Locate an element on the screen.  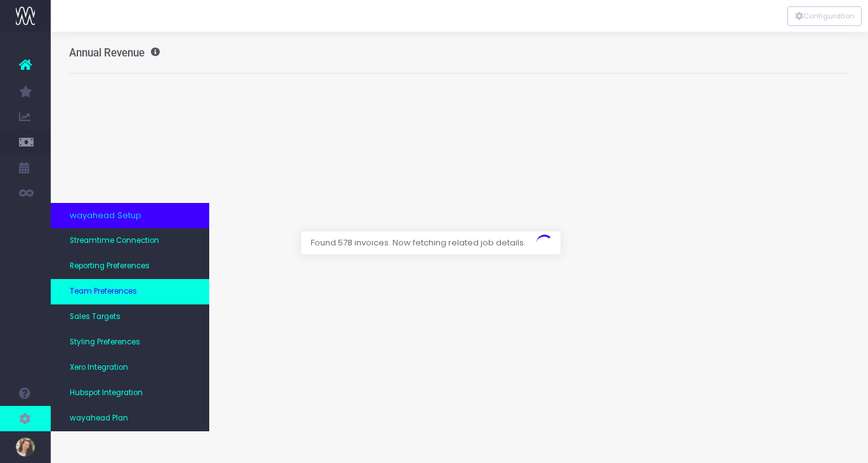
a: wayahead Plan is located at coordinates (130, 418).